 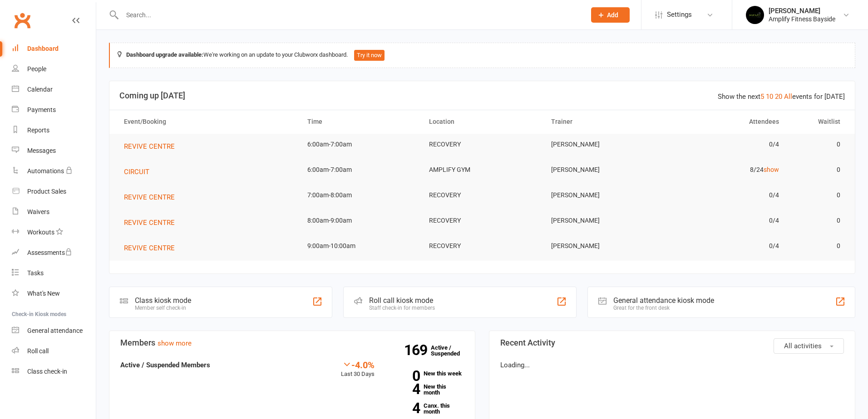 What do you see at coordinates (610, 15) in the screenshot?
I see `button: Add` at bounding box center [610, 15].